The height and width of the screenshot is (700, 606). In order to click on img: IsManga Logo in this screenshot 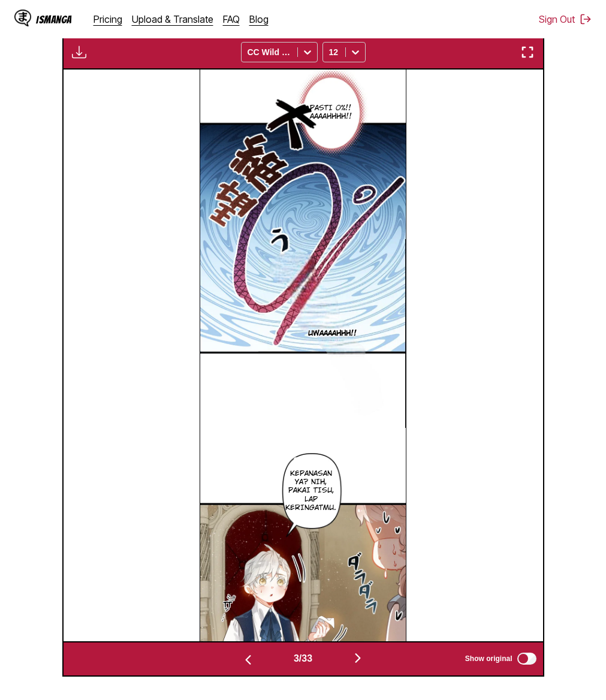, I will do `click(23, 18)`.